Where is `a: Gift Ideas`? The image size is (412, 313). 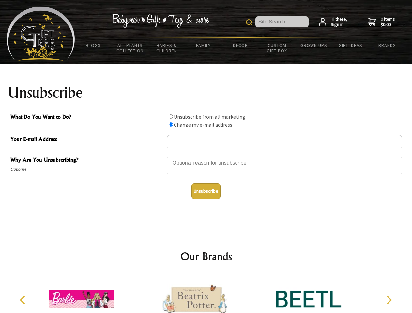 a: Gift Ideas is located at coordinates (351, 45).